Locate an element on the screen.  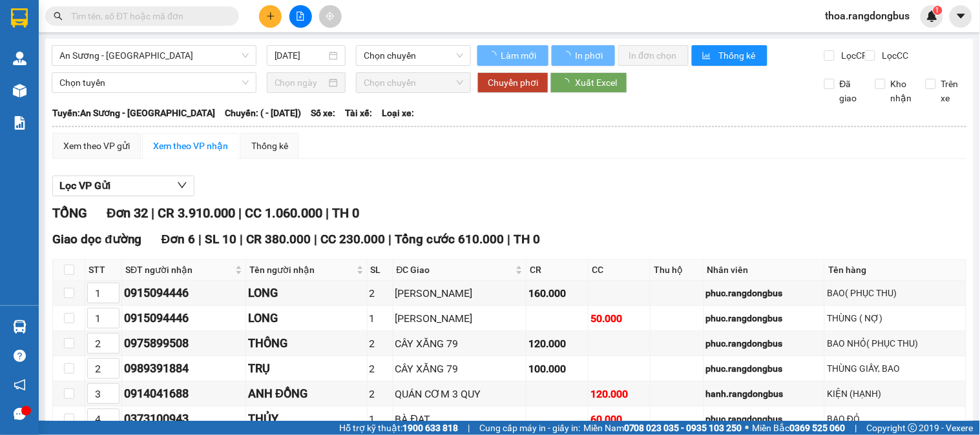
th: Tên hàng is located at coordinates (895, 270).